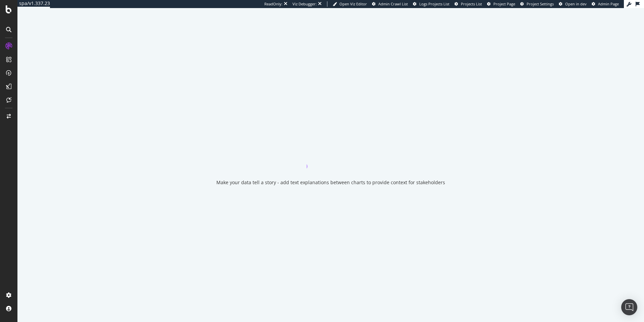 The width and height of the screenshot is (644, 322). I want to click on span: Open in dev, so click(576, 4).